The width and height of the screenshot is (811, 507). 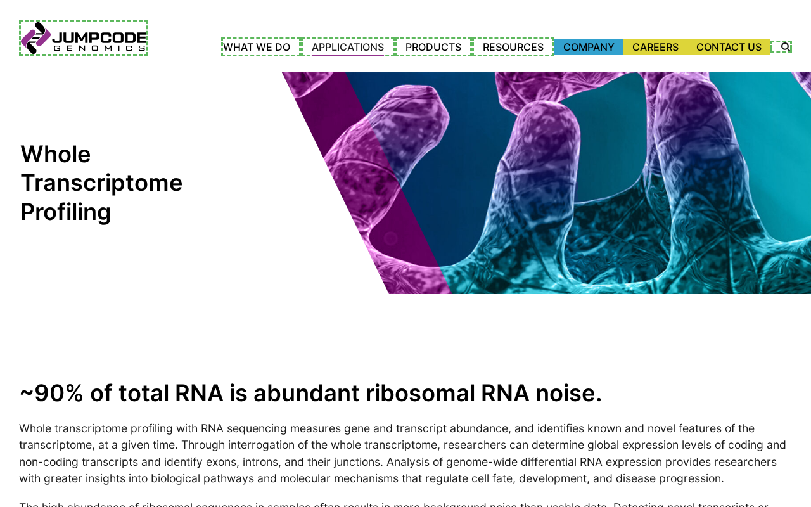 I want to click on p: Whole transcriptome profiling with RNA sequencing measures gene and transcript abundance, and ide..., so click(x=406, y=453).